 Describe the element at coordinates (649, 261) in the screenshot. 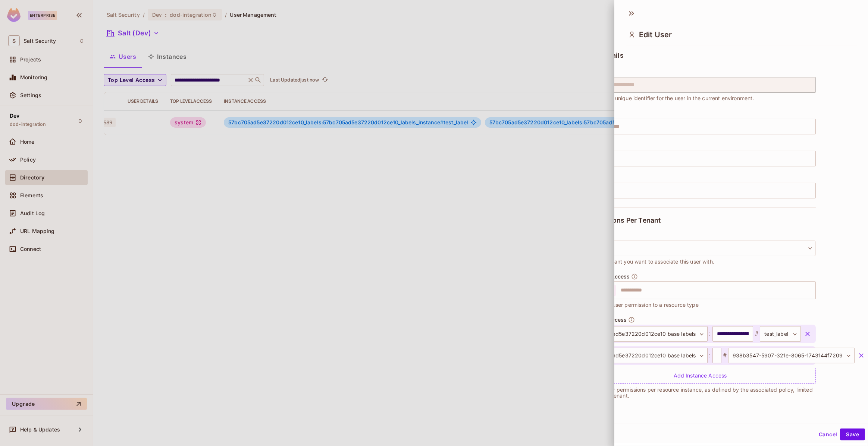

I see `span: Select a tenant you want to associate this user with.` at that location.